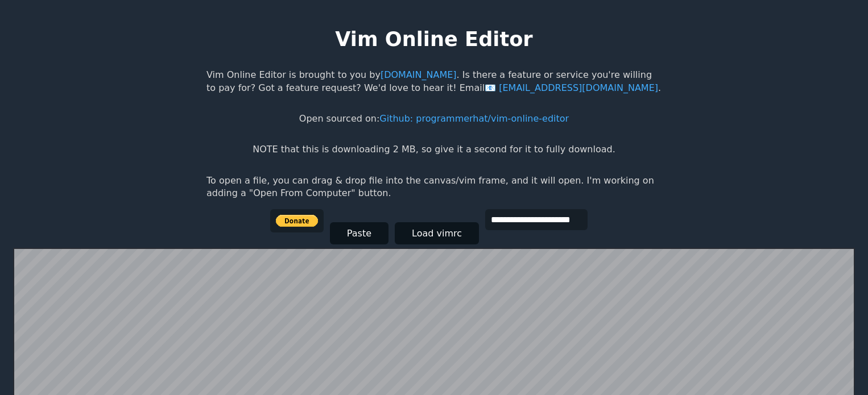 This screenshot has height=395, width=868. What do you see at coordinates (433, 150) in the screenshot?
I see `p: NOTE that this is downloading 2 MB, so give it a second for it to fully download.` at bounding box center [433, 150].